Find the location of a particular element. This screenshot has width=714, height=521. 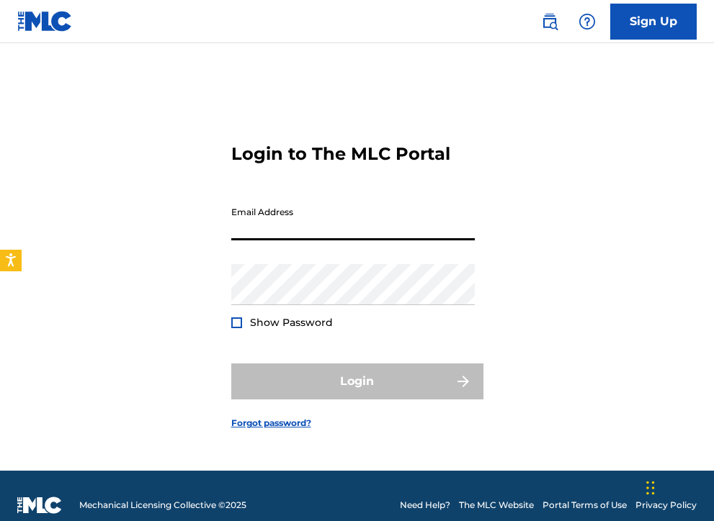

a: Public Search is located at coordinates (549, 22).